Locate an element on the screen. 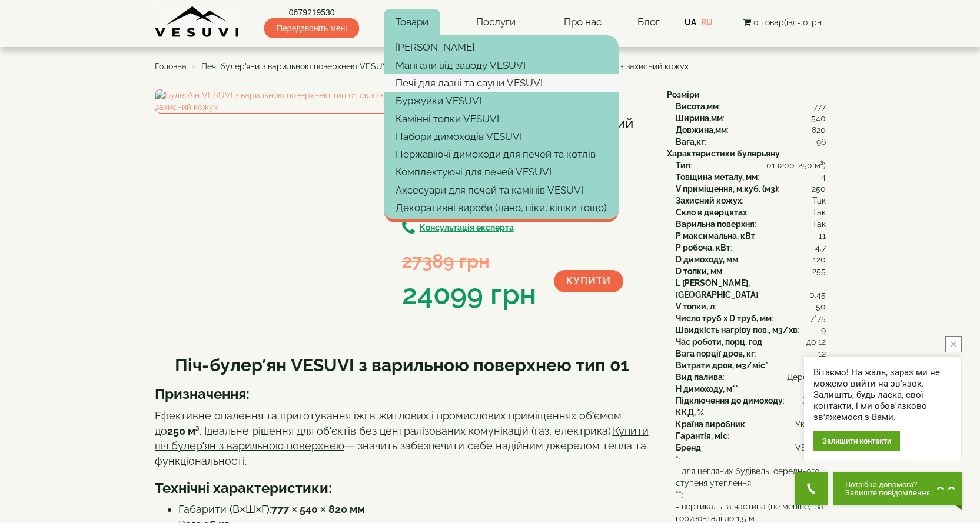 The width and height of the screenshot is (980, 523). b: Консультація експерта is located at coordinates (467, 228).